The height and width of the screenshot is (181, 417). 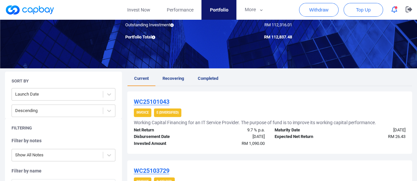 What do you see at coordinates (396, 137) in the screenshot?
I see `span: RM 26.43` at bounding box center [396, 137].